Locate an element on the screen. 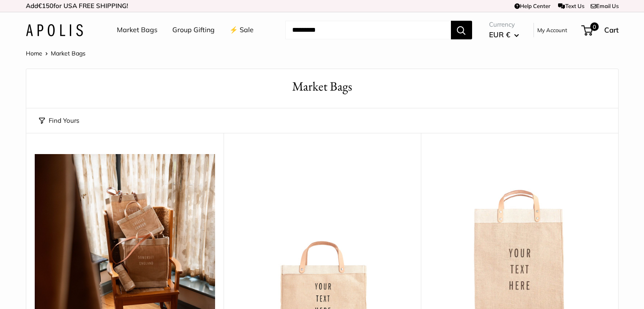 The image size is (644, 309). nav: Breadcrumb is located at coordinates (56, 53).